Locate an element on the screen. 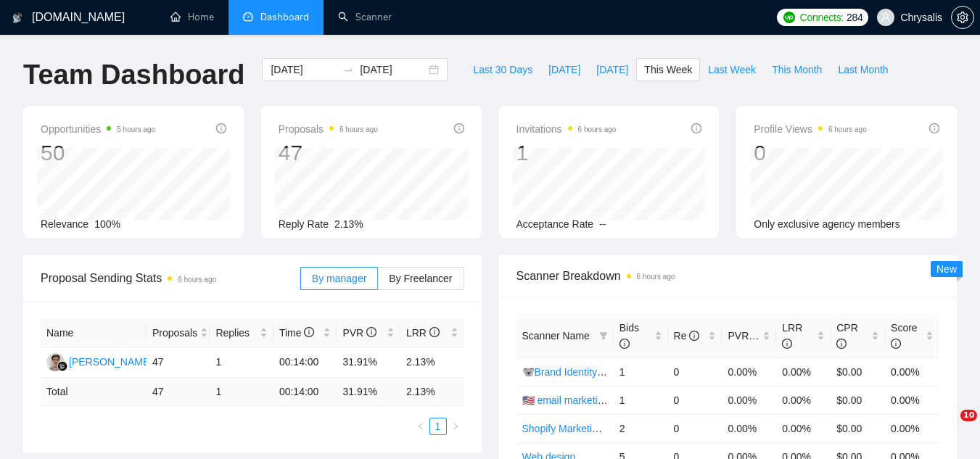 The image size is (980, 459). img: gigradar-bm.png is located at coordinates (62, 366).